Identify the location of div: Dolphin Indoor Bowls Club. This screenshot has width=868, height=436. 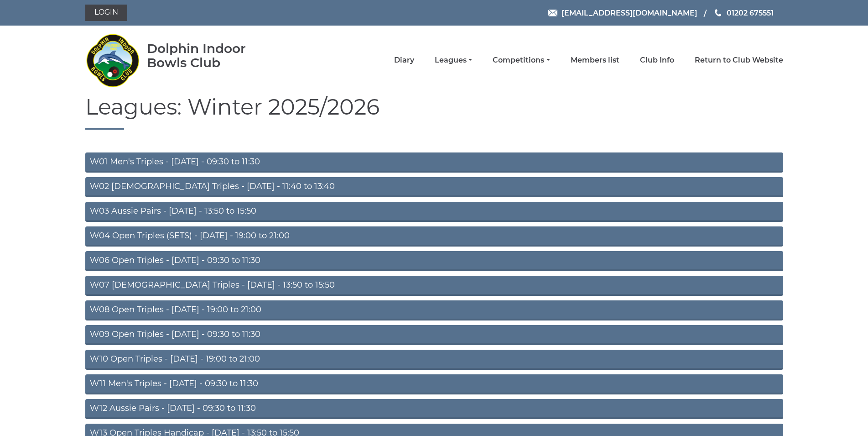
(211, 56).